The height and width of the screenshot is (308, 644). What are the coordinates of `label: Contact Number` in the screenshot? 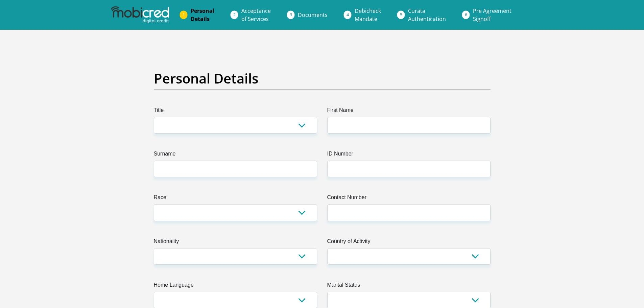 It's located at (409, 199).